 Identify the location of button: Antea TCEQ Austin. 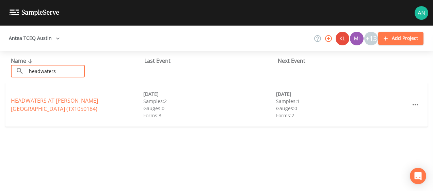
(34, 38).